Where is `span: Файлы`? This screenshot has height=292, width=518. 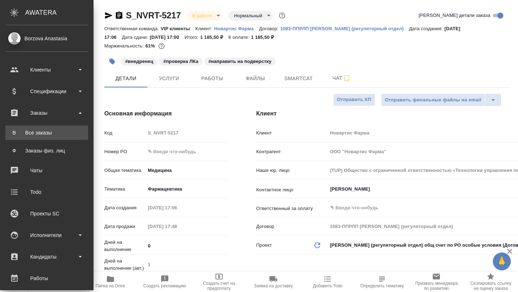 span: Файлы is located at coordinates (255, 78).